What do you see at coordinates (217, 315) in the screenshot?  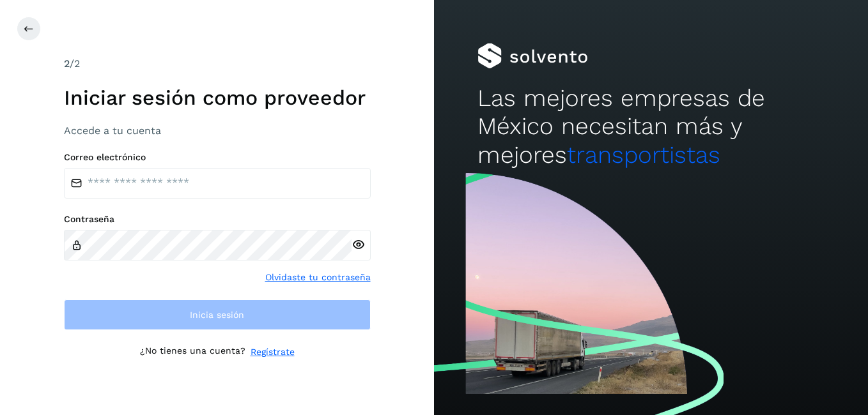 I see `button: Inicia sesión` at bounding box center [217, 315].